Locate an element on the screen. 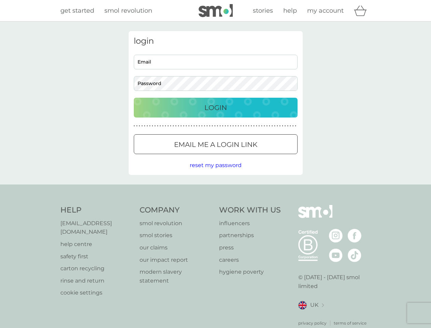 This screenshot has height=328, width=431. a: my account is located at coordinates (326, 11).